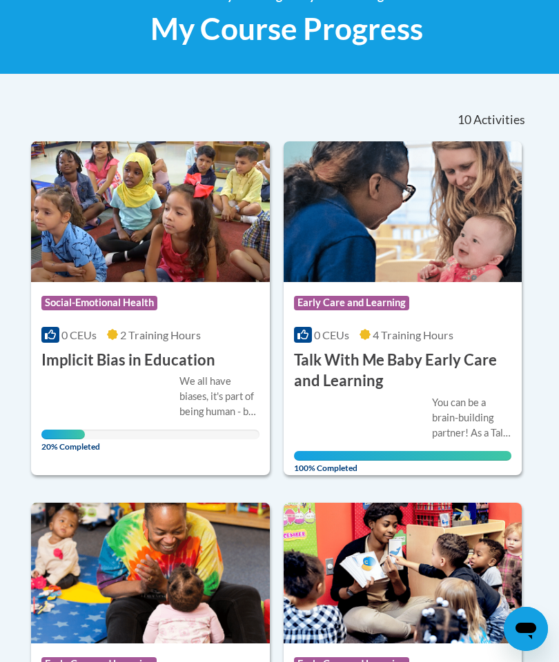  Describe the element at coordinates (351, 303) in the screenshot. I see `span: Early Care and Learning` at that location.